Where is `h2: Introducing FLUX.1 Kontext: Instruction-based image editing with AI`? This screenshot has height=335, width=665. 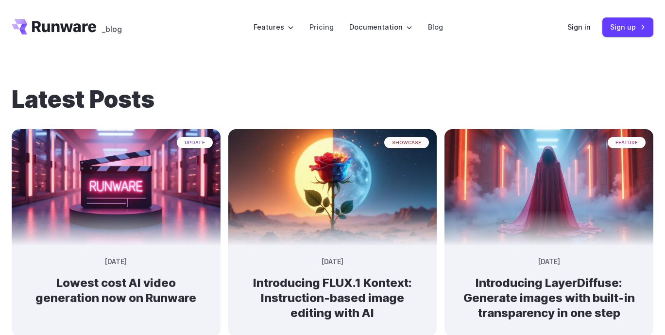
h2: Introducing FLUX.1 Kontext: Instruction-based image editing with AI is located at coordinates (333, 298).